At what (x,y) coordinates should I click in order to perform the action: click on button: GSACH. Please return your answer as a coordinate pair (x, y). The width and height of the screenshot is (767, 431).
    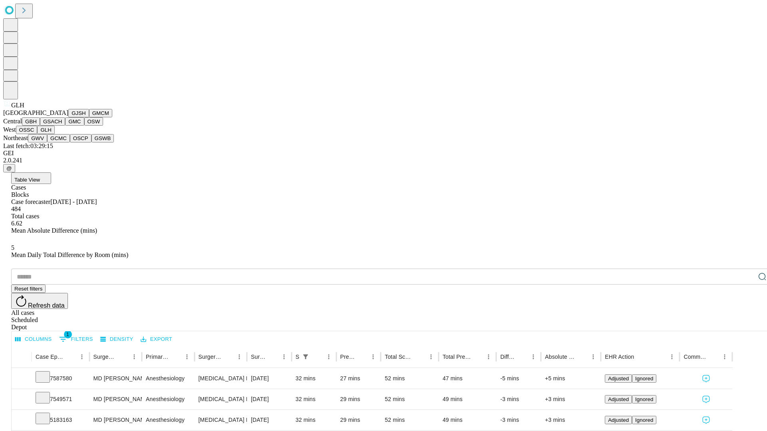
    Looking at the image, I should click on (52, 121).